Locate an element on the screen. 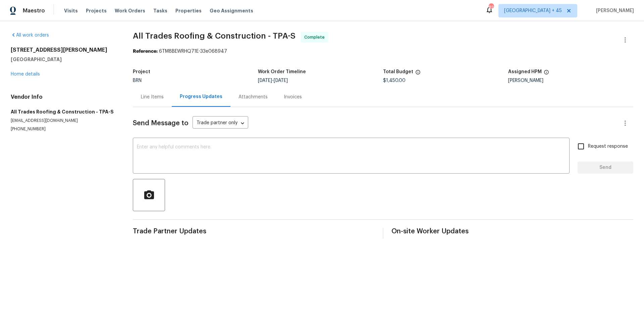  div: Invoices is located at coordinates (293, 97).